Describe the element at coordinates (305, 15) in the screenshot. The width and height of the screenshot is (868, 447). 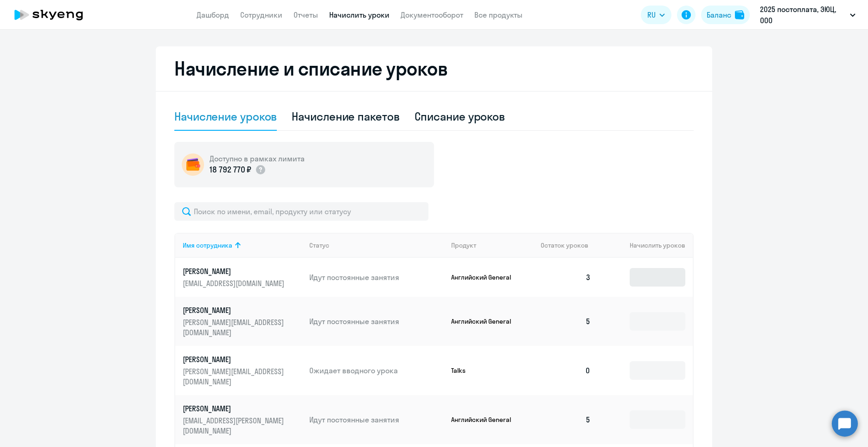
I see `a: Отчеты` at that location.